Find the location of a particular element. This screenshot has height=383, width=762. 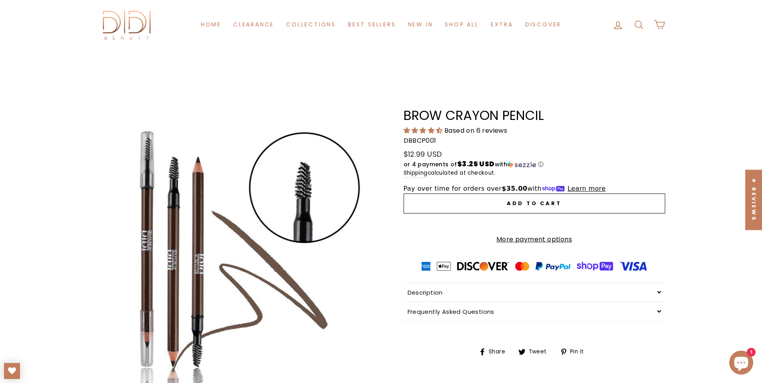

span: Description is located at coordinates (425, 292).